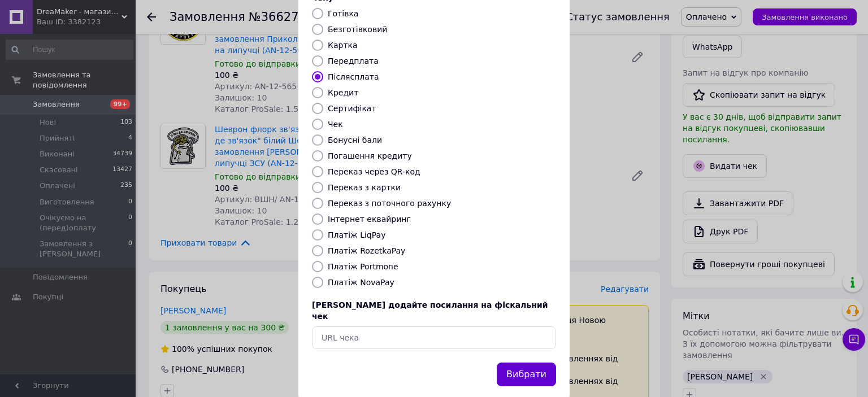 The image size is (868, 397). I want to click on label: Передплата, so click(354, 61).